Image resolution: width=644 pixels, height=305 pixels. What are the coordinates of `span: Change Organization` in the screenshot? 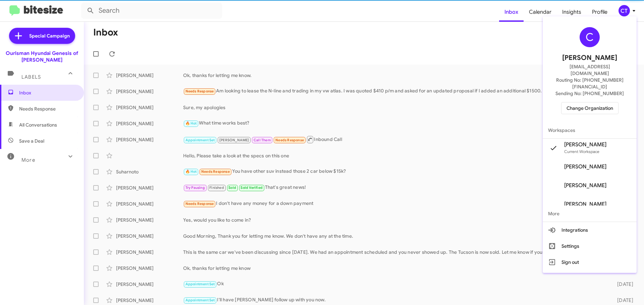 It's located at (590, 108).